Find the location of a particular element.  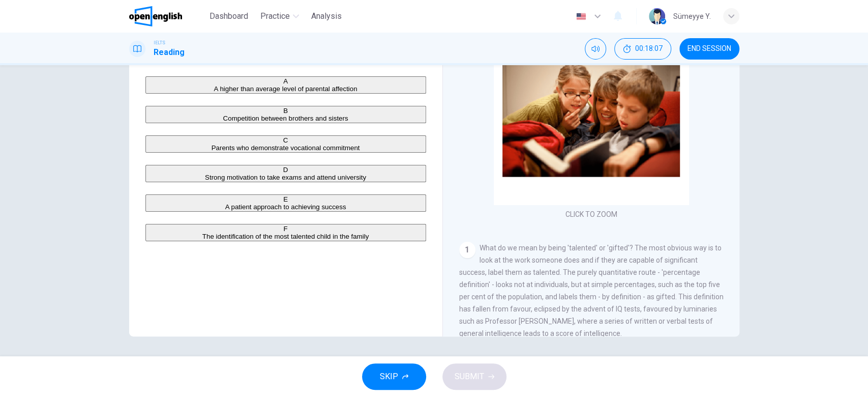

button: SKIP is located at coordinates (394, 377).